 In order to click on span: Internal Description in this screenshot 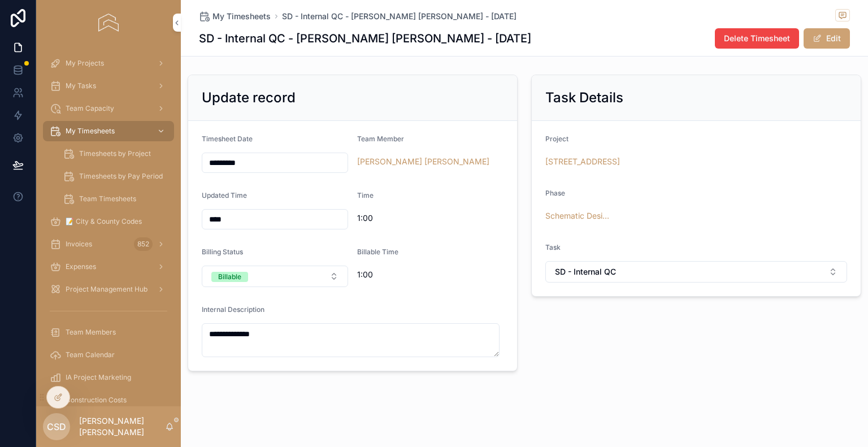, I will do `click(233, 309)`.